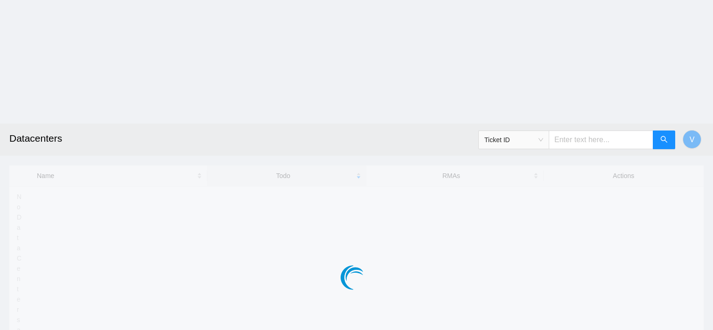 Image resolution: width=713 pixels, height=330 pixels. Describe the element at coordinates (692, 140) in the screenshot. I see `span: V` at that location.